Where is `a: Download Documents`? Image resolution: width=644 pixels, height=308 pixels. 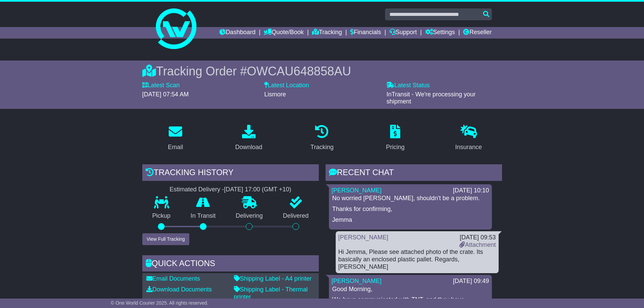
a: Download Documents is located at coordinates (179, 289).